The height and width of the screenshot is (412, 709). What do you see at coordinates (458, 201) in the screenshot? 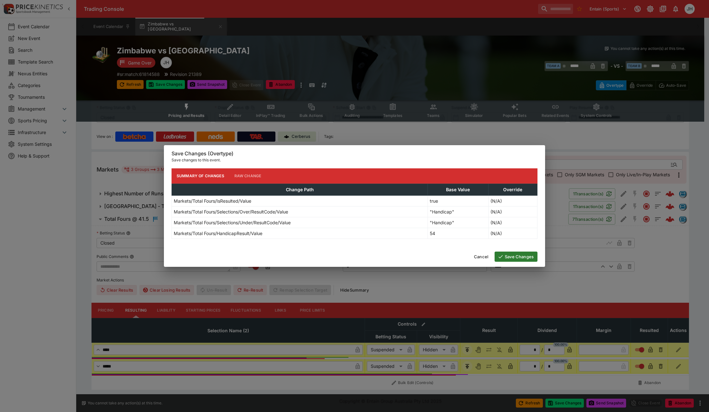
I see `td: true` at bounding box center [458, 201].